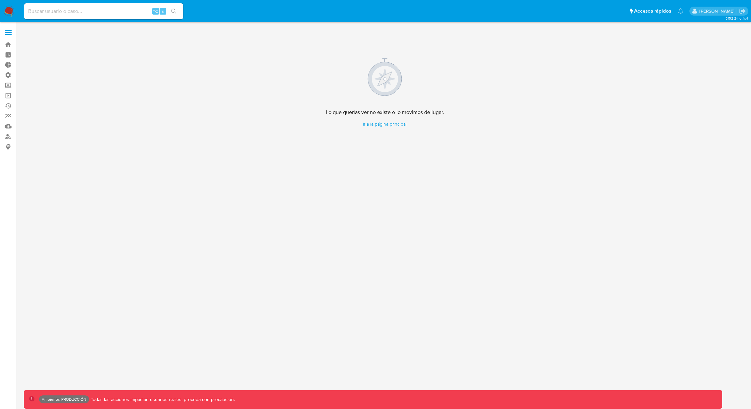  What do you see at coordinates (64, 399) in the screenshot?
I see `p: Ambiente: PRODUCCIÓN` at bounding box center [64, 399].